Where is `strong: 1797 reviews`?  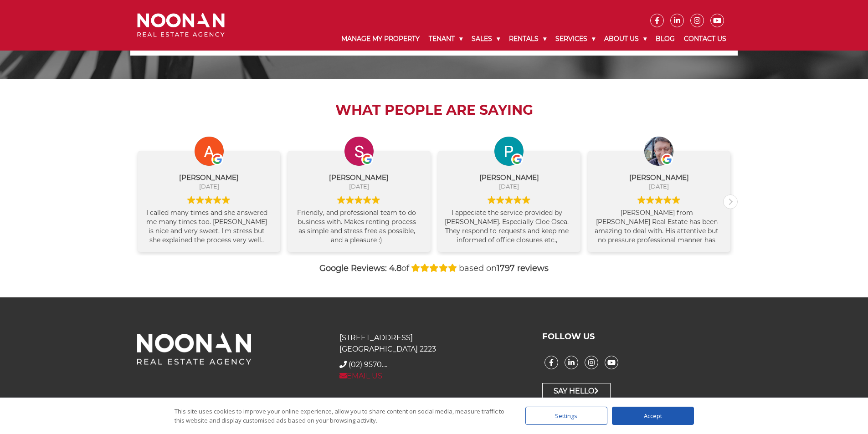 strong: 1797 reviews is located at coordinates (523, 268).